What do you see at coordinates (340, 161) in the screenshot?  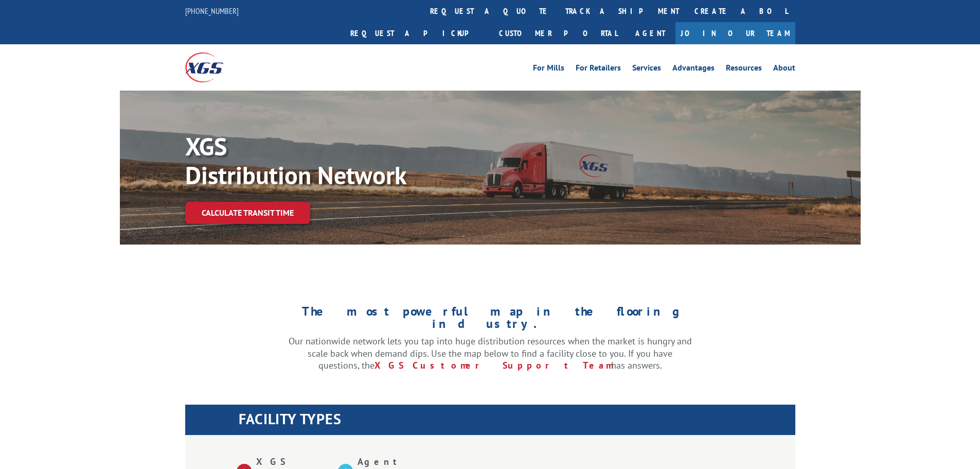 I see `p: XGS Distribution Network` at bounding box center [340, 161].